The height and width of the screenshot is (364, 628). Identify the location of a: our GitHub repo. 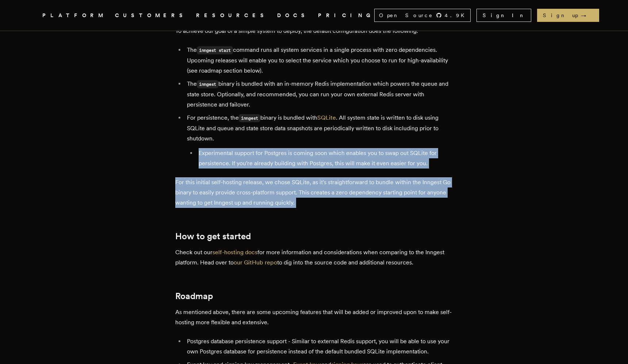
(255, 263).